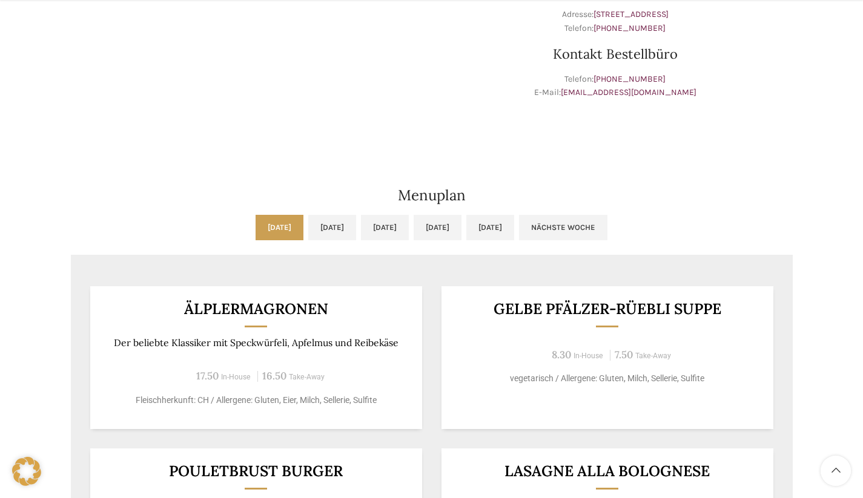  What do you see at coordinates (615, 54) in the screenshot?
I see `h3: Kontakt Bestellbüro` at bounding box center [615, 54].